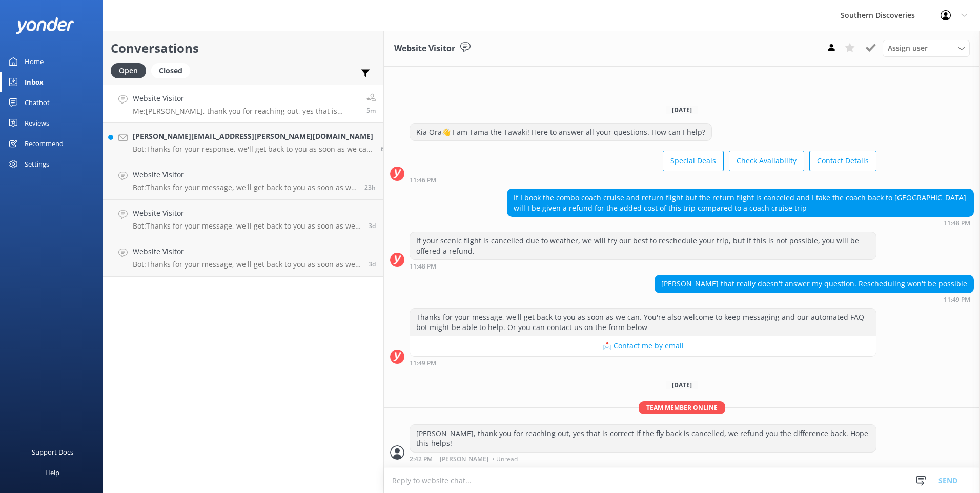  What do you see at coordinates (561, 132) in the screenshot?
I see `div: Kia Ora👋 I am Tama the Tawaki! Here to answer all your questions. How can I help?` at bounding box center [561, 132].